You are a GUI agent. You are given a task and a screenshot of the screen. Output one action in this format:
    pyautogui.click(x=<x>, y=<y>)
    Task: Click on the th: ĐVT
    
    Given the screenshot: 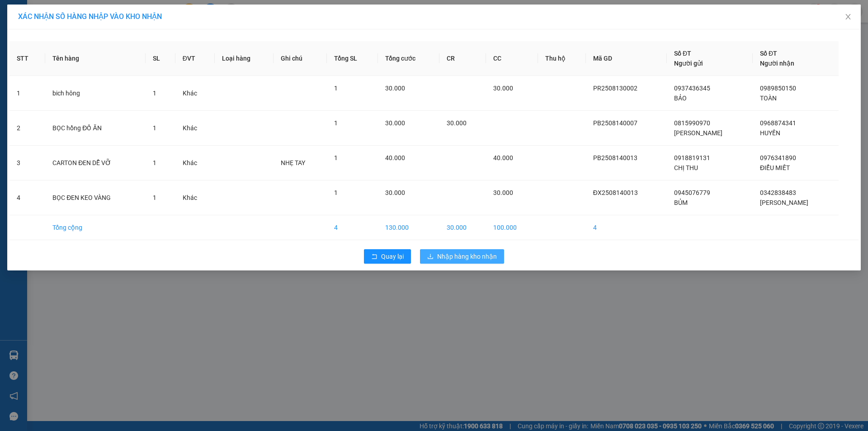 What is the action you would take?
    pyautogui.click(x=195, y=59)
    